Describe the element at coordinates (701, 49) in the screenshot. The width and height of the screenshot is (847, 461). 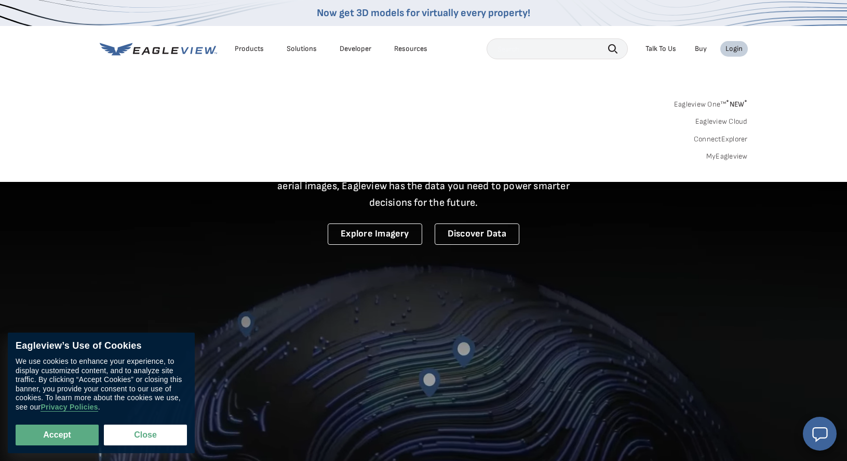
I see `a: Buy` at that location.